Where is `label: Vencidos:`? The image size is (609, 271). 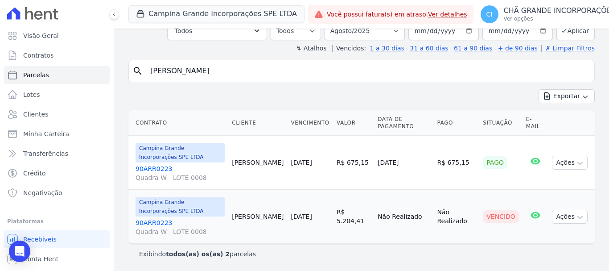 label: Vencidos: is located at coordinates (349, 48).